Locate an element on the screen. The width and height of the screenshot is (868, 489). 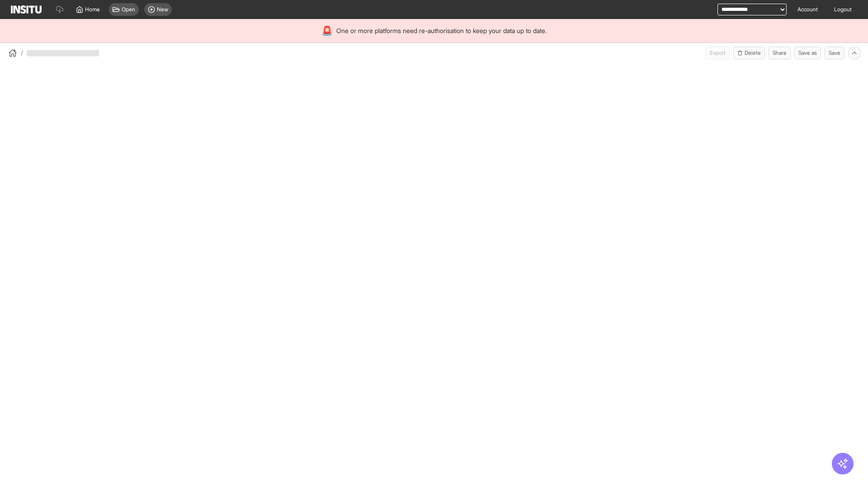
span: New is located at coordinates (163, 9).